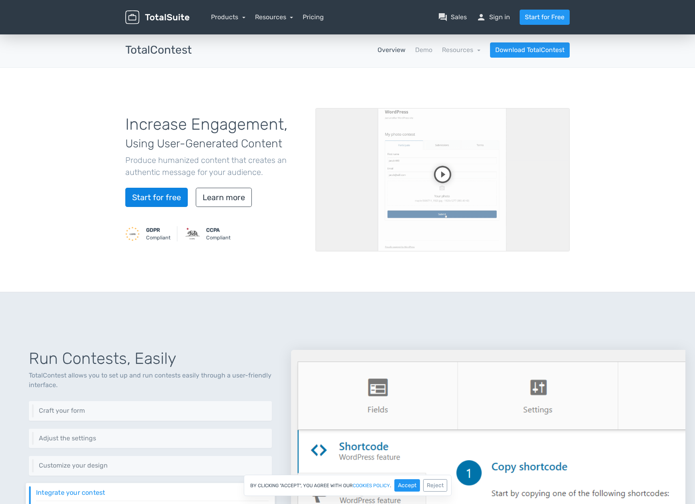  I want to click on h1: Run Contests, Easily, so click(150, 359).